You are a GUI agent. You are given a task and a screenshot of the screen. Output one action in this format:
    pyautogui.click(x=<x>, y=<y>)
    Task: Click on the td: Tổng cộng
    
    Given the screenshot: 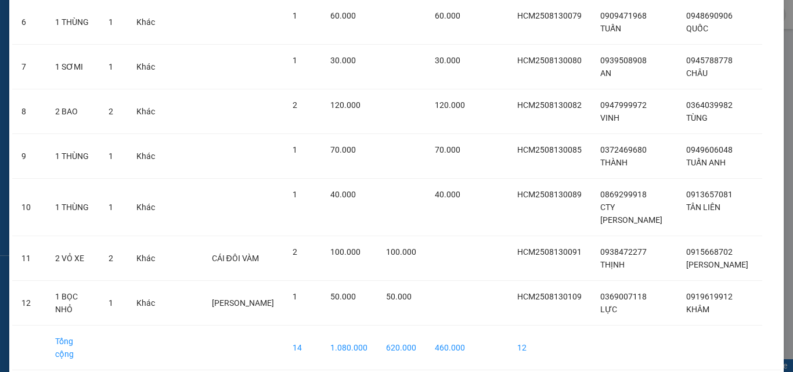 What is the action you would take?
    pyautogui.click(x=73, y=348)
    